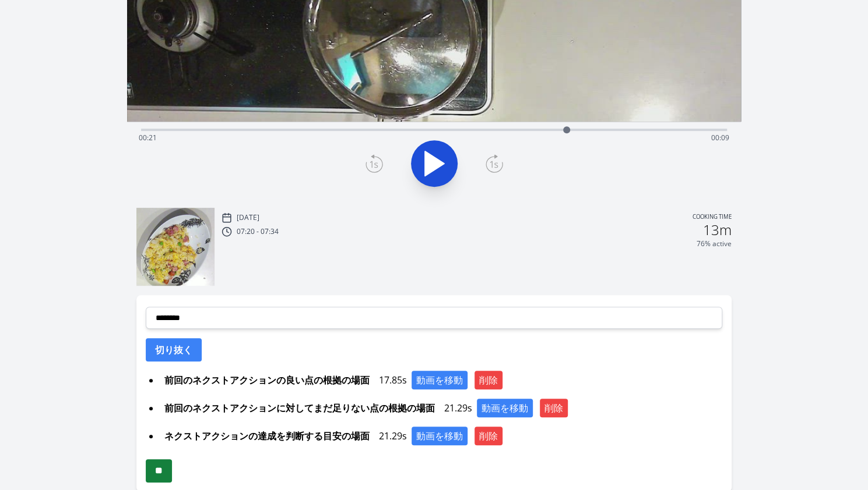 The height and width of the screenshot is (490, 868). What do you see at coordinates (174, 350) in the screenshot?
I see `button: 切り抜く` at bounding box center [174, 350].